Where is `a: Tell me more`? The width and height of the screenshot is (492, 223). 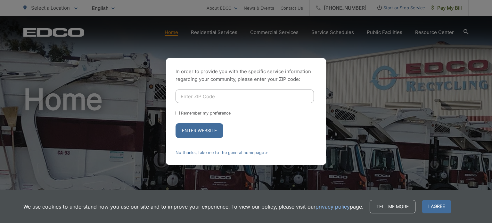 a: Tell me more is located at coordinates (392, 206).